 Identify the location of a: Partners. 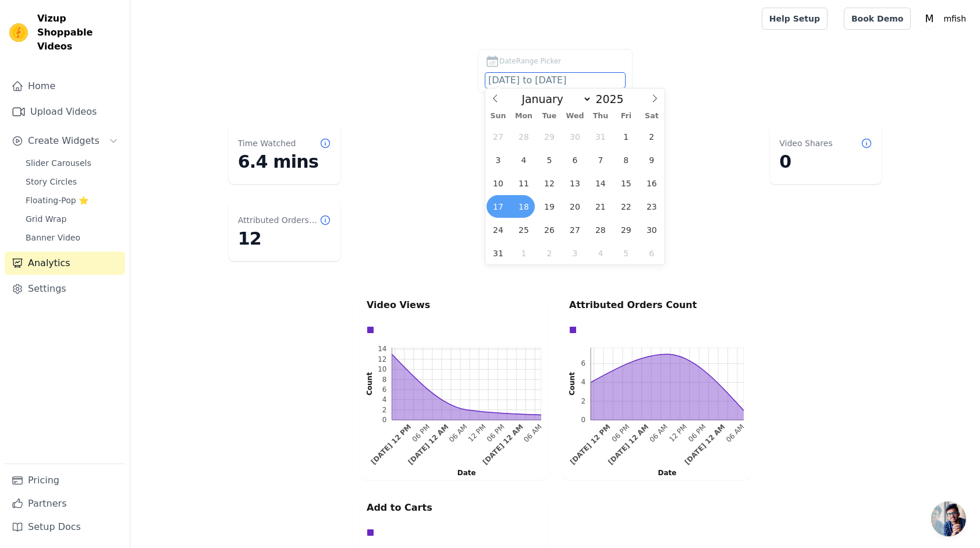
(64, 504).